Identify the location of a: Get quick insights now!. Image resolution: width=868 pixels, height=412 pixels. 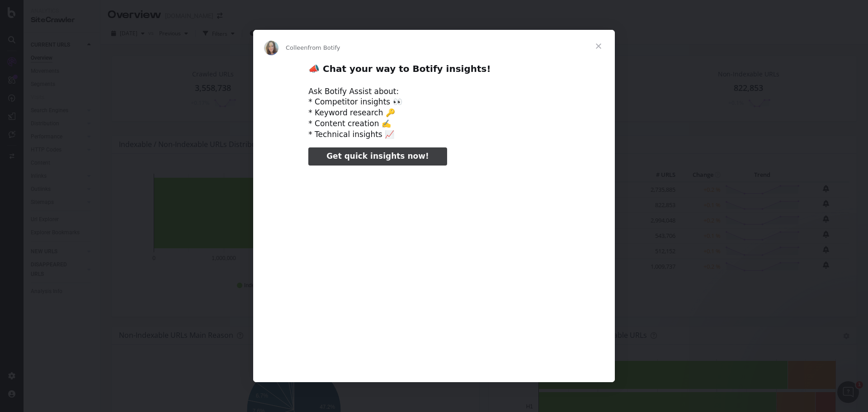
(378, 157).